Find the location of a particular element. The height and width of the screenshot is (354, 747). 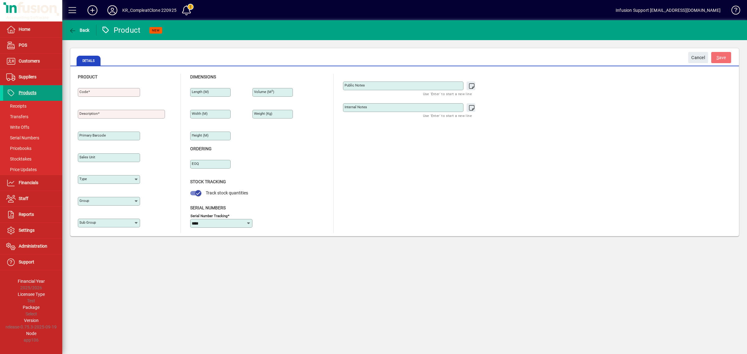

span: Financial Year is located at coordinates (31, 281).